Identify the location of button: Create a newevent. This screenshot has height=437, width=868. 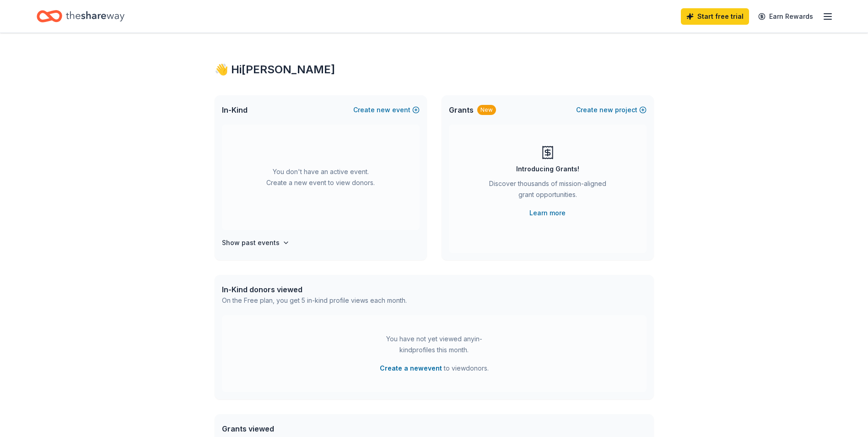
(411, 368).